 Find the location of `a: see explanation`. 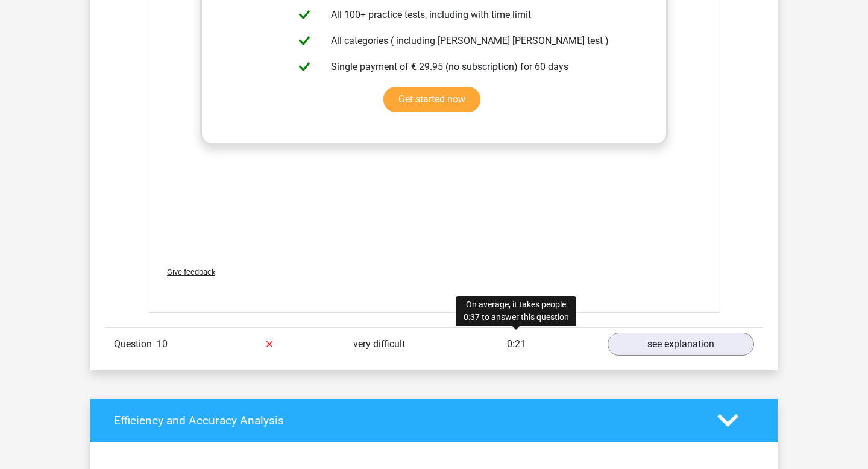

a: see explanation is located at coordinates (680, 344).